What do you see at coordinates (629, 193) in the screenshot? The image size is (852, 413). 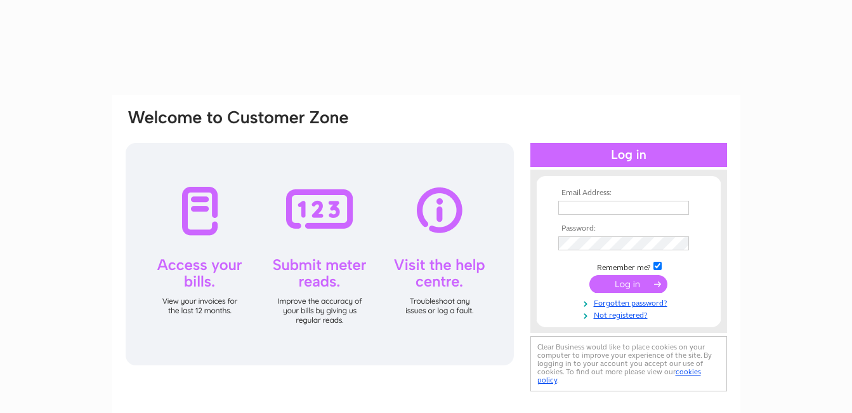 I see `th: Email Address:` at bounding box center [629, 193].